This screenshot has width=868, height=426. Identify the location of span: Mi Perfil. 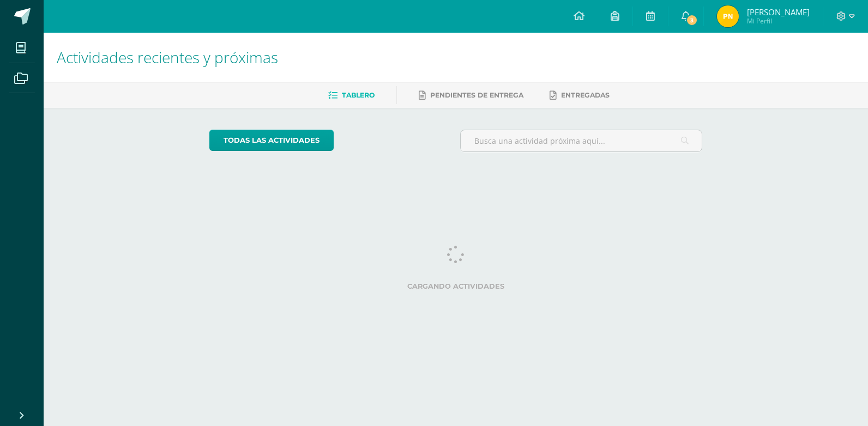
(778, 20).